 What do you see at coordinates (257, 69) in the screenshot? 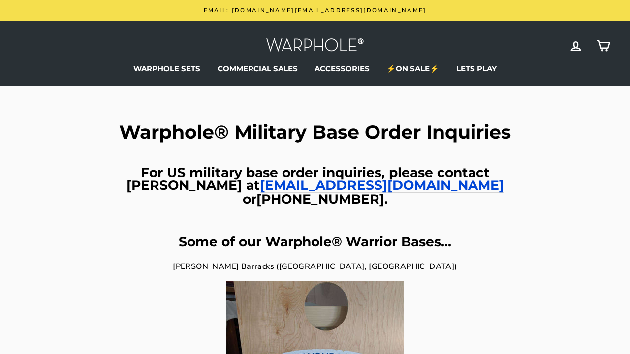
I see `a: COMMERCIAL SALES` at bounding box center [257, 69].